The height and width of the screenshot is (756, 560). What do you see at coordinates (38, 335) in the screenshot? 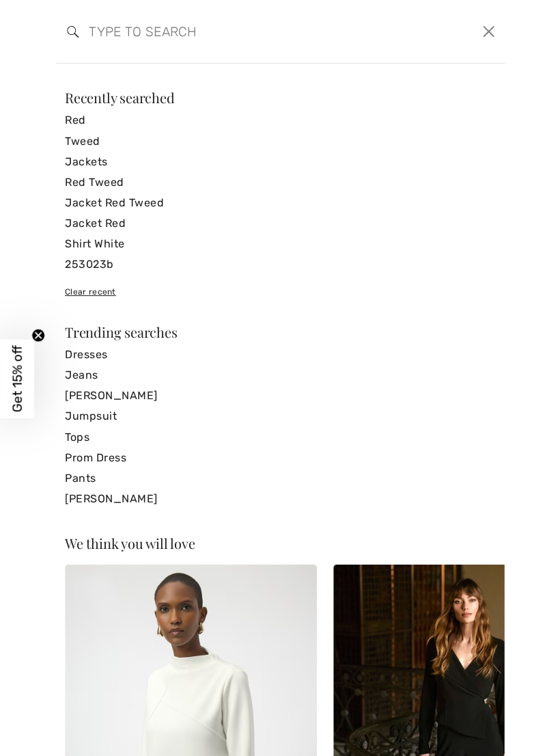
I see `button: Close teaser` at bounding box center [38, 335].